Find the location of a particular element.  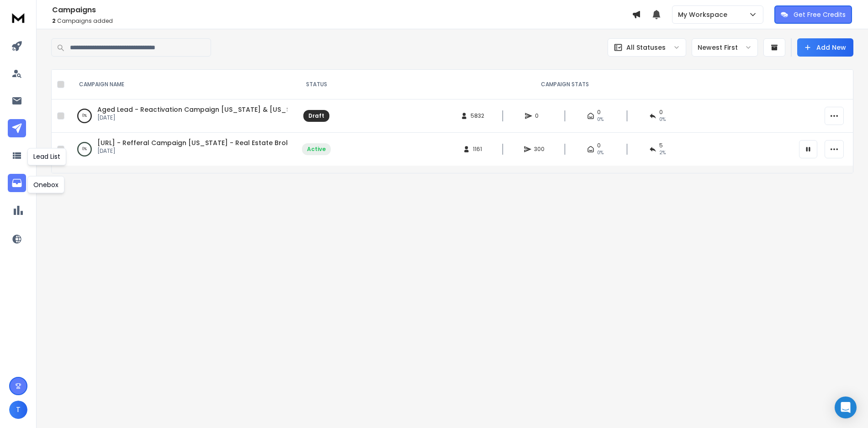

div: Active is located at coordinates (316, 150).